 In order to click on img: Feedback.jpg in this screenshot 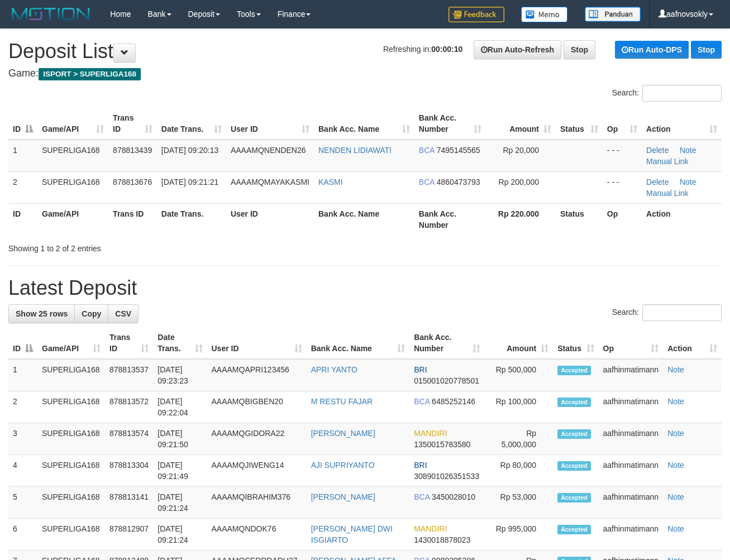, I will do `click(476, 15)`.